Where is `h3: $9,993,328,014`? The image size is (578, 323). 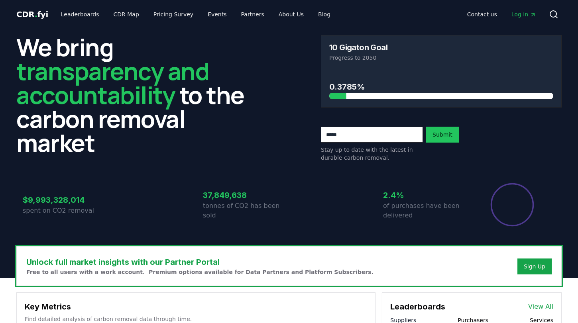 h3: $9,993,328,014 is located at coordinates (66, 200).